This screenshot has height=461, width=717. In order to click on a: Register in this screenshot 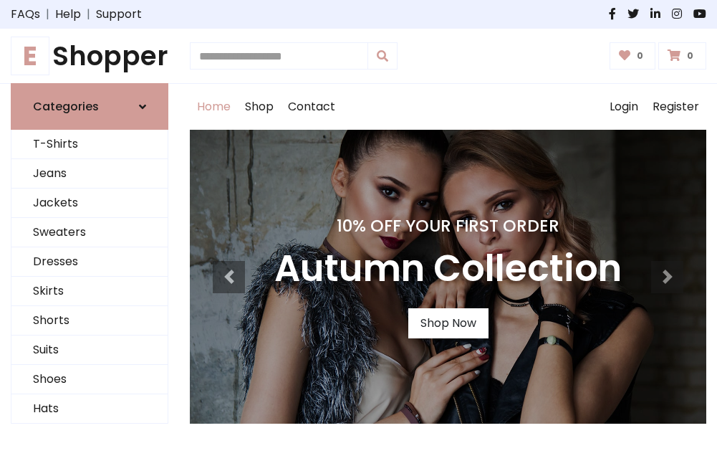, I will do `click(675, 107)`.